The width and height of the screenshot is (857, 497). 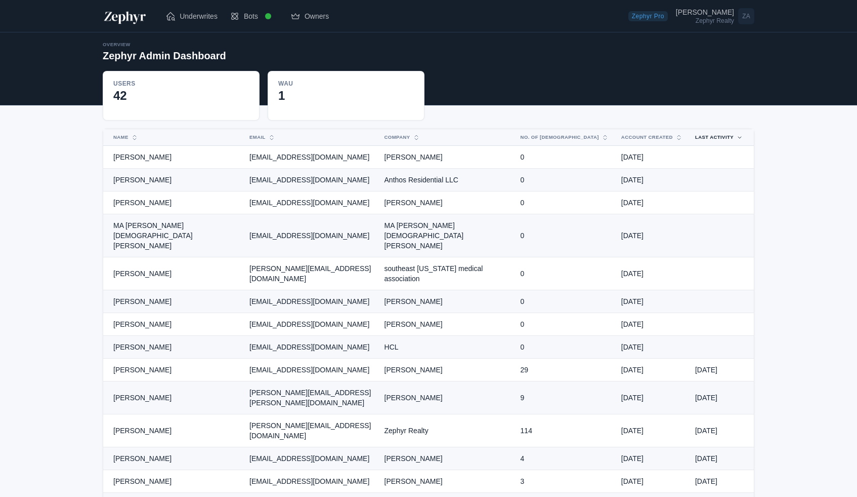 I want to click on button: Last Activity, so click(x=714, y=137).